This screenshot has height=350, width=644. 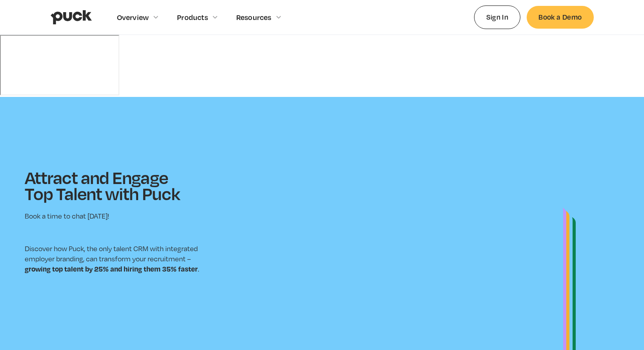 What do you see at coordinates (560, 17) in the screenshot?
I see `a: Book a Demo` at bounding box center [560, 17].